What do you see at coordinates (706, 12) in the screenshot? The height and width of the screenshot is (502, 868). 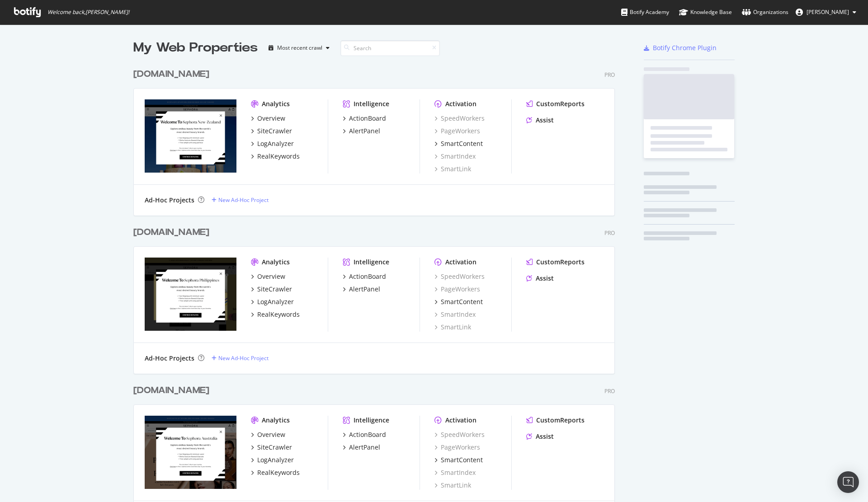 I see `div: Knowledge Base` at bounding box center [706, 12].